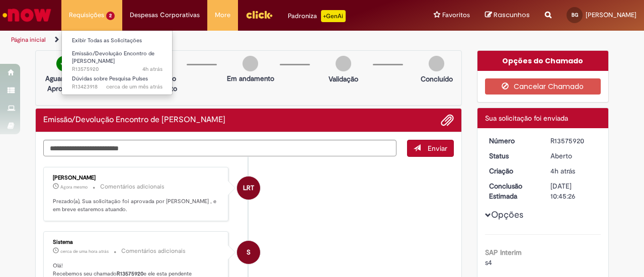  What do you see at coordinates (437, 79) in the screenshot?
I see `p: Concluído` at bounding box center [437, 79].